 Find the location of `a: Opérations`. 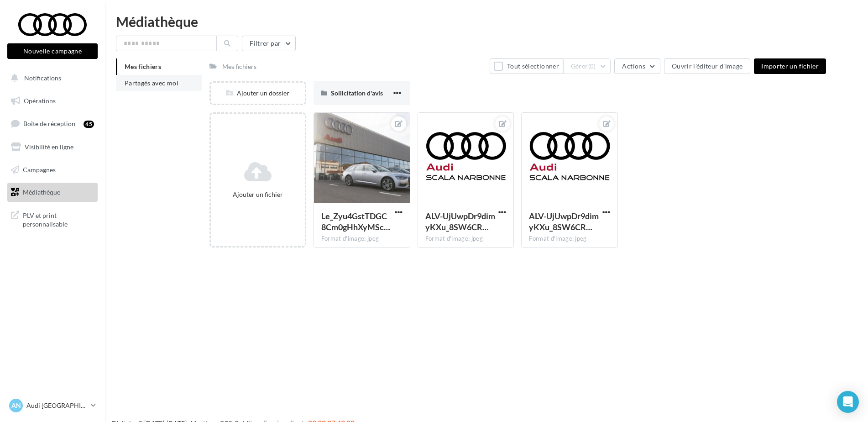

a: Opérations is located at coordinates (53, 101).